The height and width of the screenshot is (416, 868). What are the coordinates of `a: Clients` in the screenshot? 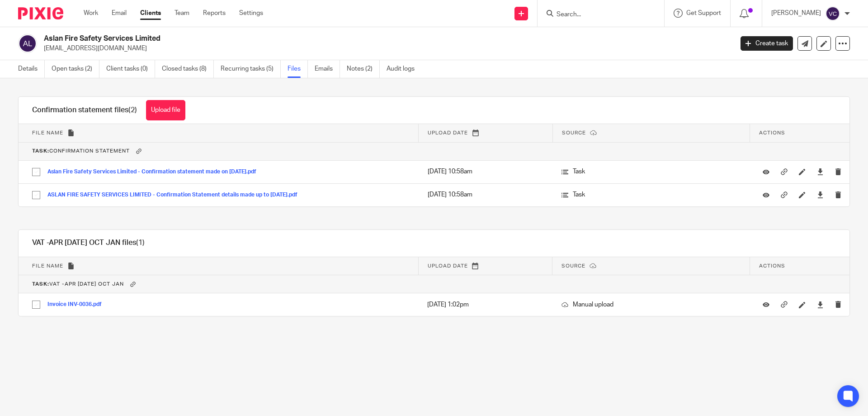 It's located at (151, 13).